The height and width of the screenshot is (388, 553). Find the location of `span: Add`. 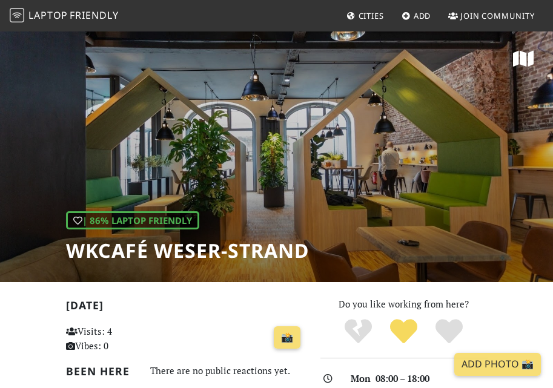

span: Add is located at coordinates (422, 16).